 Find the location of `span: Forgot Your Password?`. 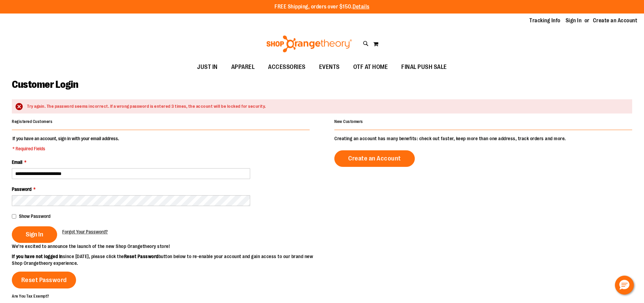

span: Forgot Your Password? is located at coordinates (85, 232).